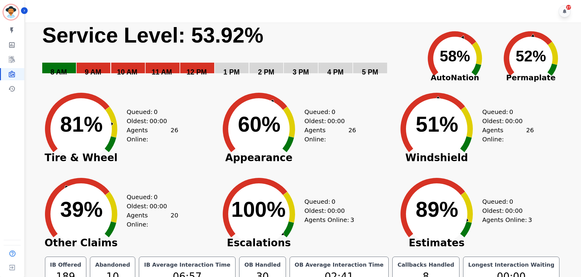  Describe the element at coordinates (66, 265) in the screenshot. I see `div: IB Offered` at that location.